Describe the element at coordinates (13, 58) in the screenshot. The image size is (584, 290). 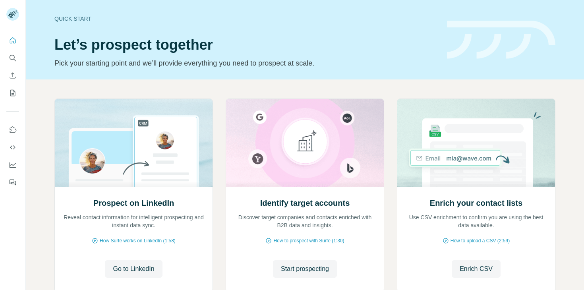
I see `button: Search` at that location.